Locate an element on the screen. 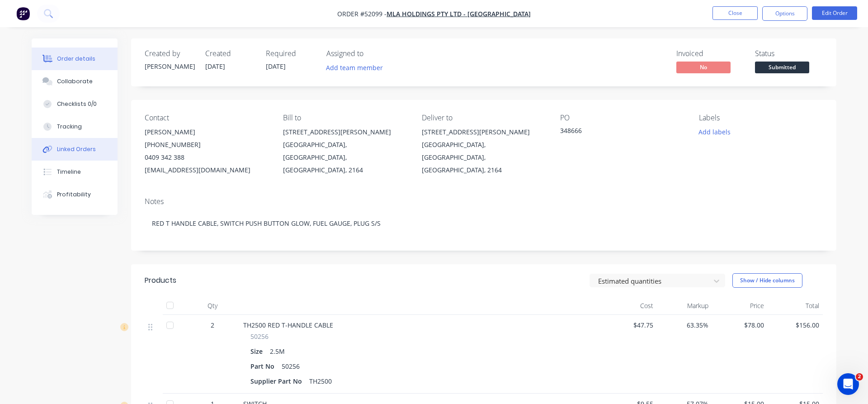 The height and width of the screenshot is (404, 868). div: 348666 is located at coordinates (617, 132).